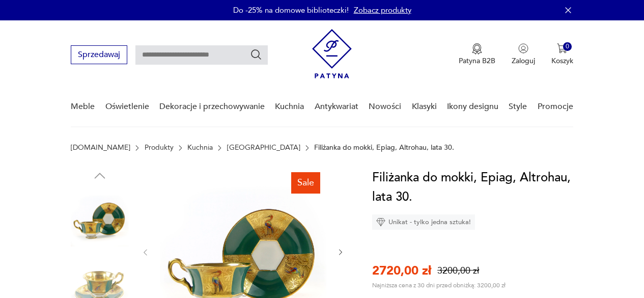 This screenshot has width=644, height=298. I want to click on p: Koszyk, so click(562, 61).